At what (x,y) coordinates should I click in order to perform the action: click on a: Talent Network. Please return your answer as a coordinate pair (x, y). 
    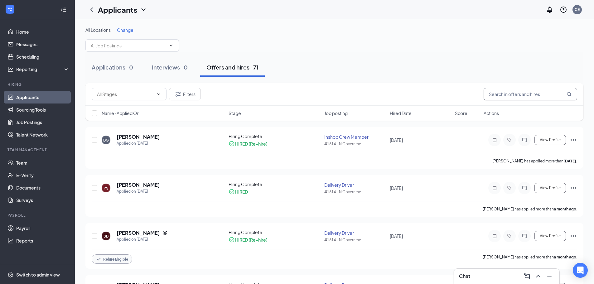
    Looking at the image, I should click on (43, 135).